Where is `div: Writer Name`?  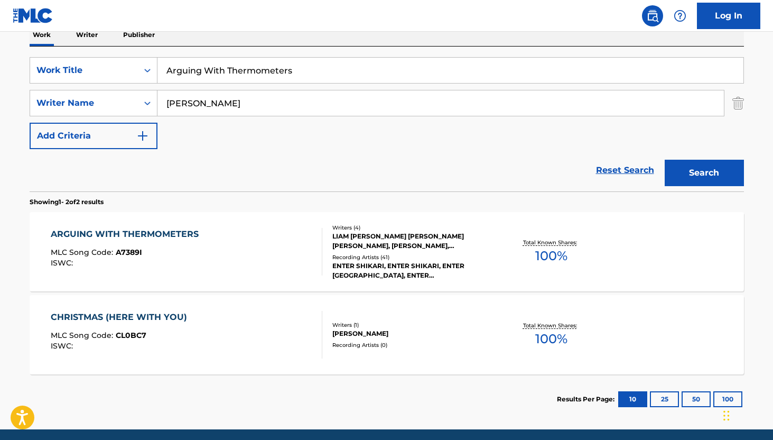
div: Writer Name is located at coordinates (84, 103).